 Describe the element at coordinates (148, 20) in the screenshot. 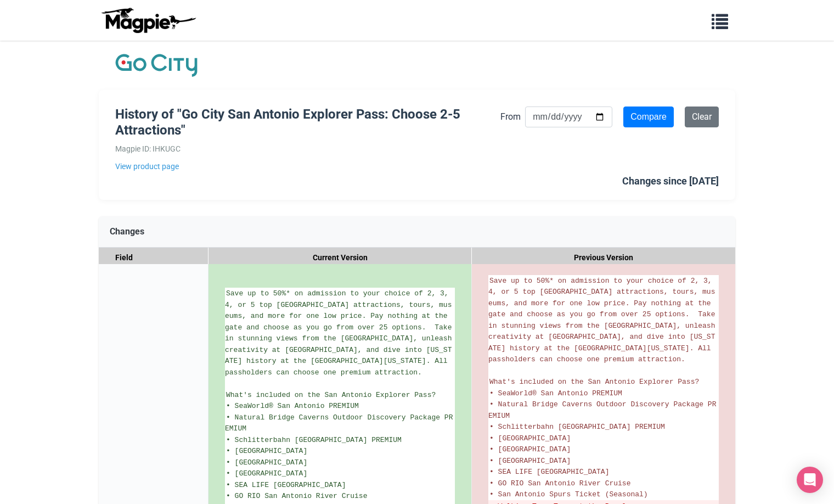

I see `img: logo-ab69f6fb50320c5b225c76a69d11143b.png` at that location.